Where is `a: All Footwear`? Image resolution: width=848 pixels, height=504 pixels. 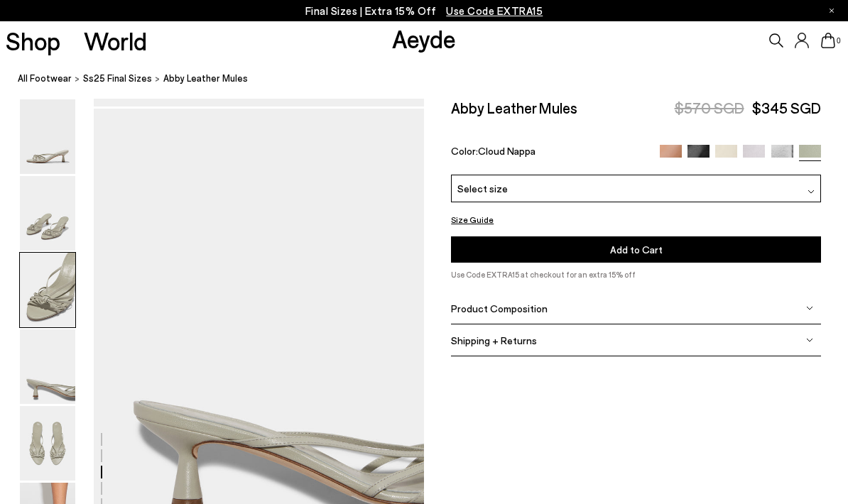
a: All Footwear is located at coordinates (45, 78).